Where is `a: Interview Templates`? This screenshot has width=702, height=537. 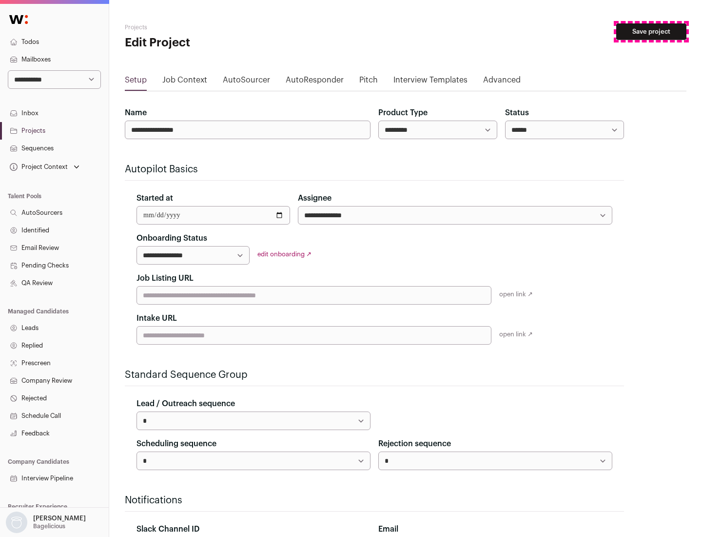 a: Interview Templates is located at coordinates (431, 82).